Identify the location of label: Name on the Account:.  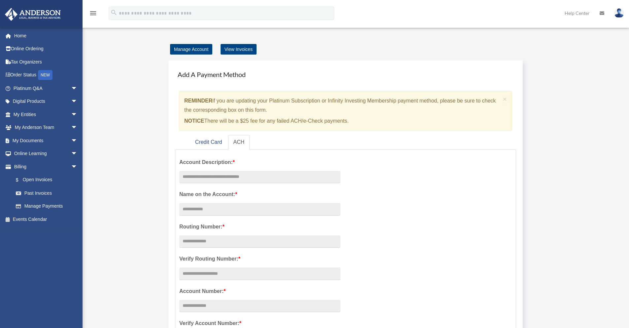
(260, 194).